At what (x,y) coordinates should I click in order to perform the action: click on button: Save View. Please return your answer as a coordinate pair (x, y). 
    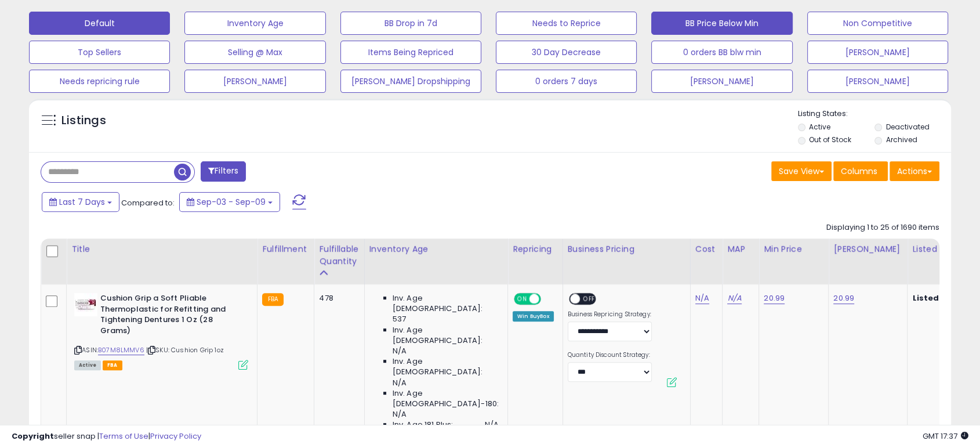
    Looking at the image, I should click on (801, 171).